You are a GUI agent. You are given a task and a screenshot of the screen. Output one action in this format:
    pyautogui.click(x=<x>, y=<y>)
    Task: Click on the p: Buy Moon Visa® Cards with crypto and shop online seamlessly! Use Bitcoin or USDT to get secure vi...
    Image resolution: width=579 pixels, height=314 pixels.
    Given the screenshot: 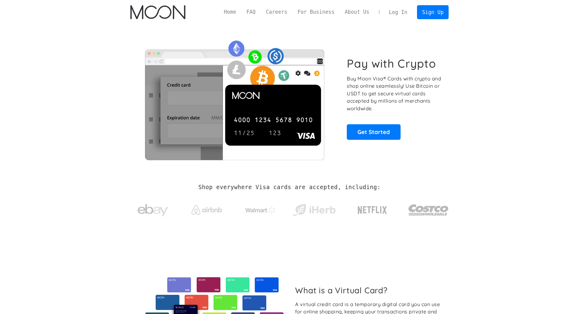 What is the action you would take?
    pyautogui.click(x=394, y=93)
    